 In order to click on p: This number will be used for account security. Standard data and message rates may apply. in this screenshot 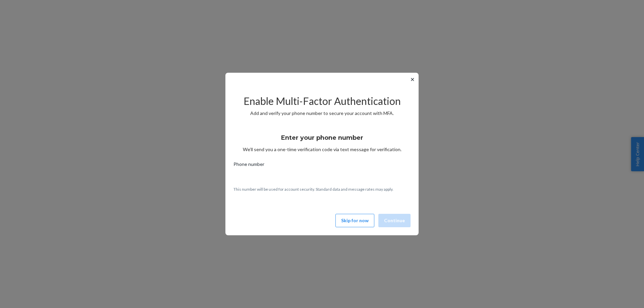, I will do `click(322, 190)`.